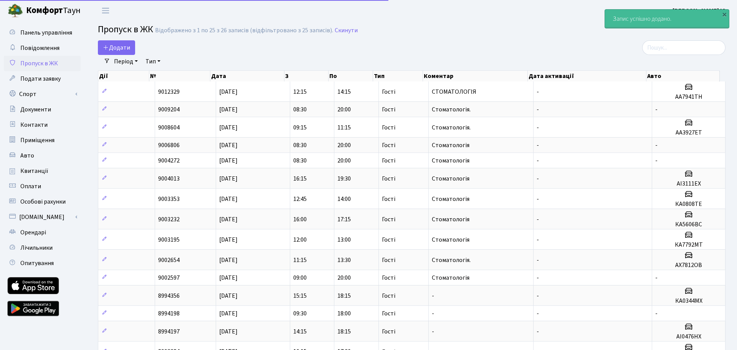 Image resolution: width=737 pixels, height=350 pixels. What do you see at coordinates (126, 61) in the screenshot?
I see `a: Період` at bounding box center [126, 61].